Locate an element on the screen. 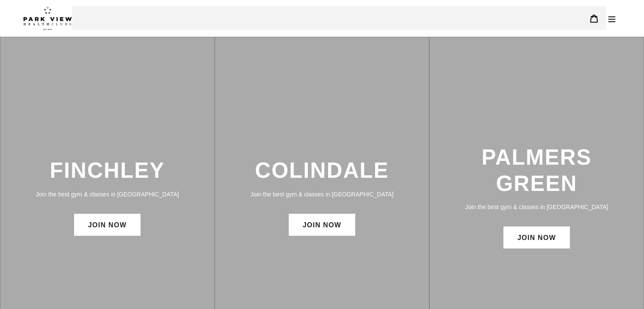 This screenshot has height=309, width=644. h3: PALMERS GREEN is located at coordinates (536, 170).